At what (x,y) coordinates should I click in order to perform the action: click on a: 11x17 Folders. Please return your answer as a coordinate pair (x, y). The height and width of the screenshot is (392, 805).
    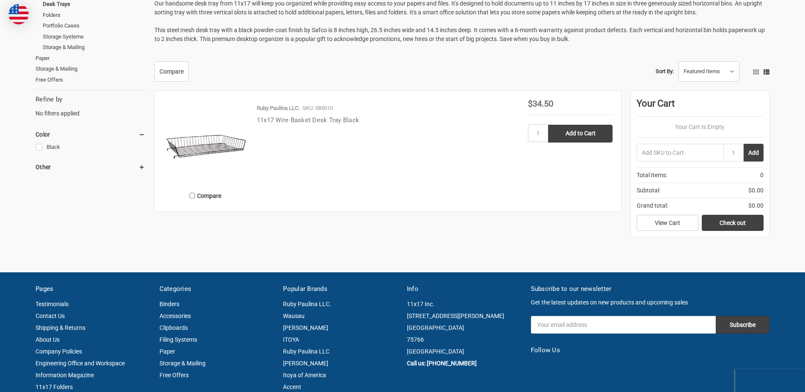
    Looking at the image, I should click on (54, 388).